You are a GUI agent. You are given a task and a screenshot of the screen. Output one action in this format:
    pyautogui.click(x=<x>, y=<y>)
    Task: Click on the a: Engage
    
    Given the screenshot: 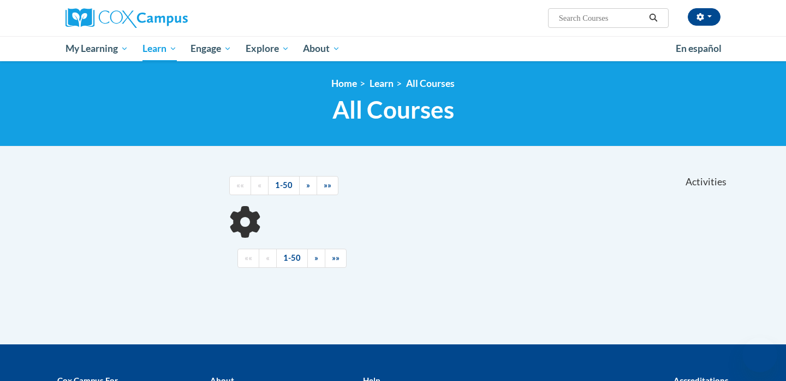 What is the action you would take?
    pyautogui.click(x=211, y=49)
    